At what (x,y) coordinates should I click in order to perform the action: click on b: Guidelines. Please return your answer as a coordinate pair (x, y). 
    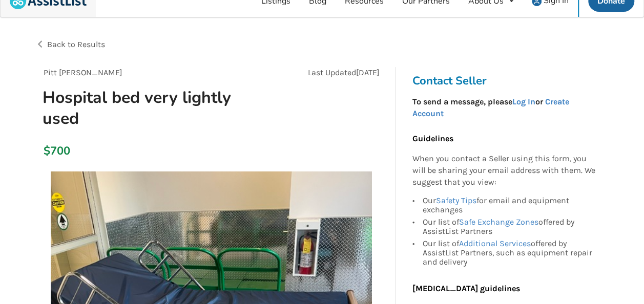
    Looking at the image, I should click on (432, 138).